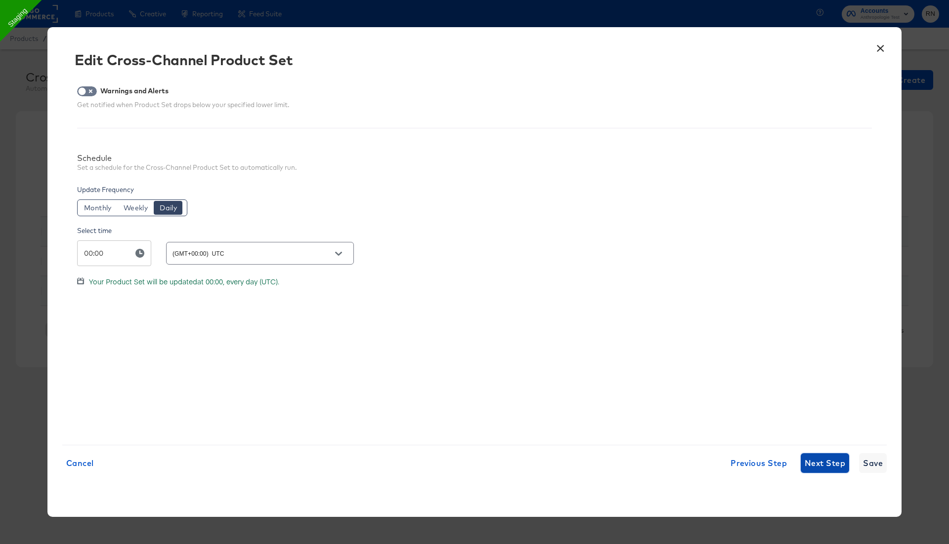 The width and height of the screenshot is (949, 544). Describe the element at coordinates (872, 463) in the screenshot. I see `button: Save` at that location.